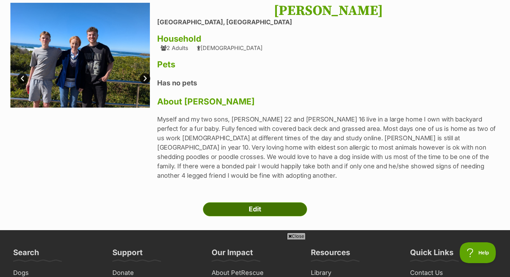  What do you see at coordinates (23, 78) in the screenshot?
I see `a: Prev` at bounding box center [23, 78].